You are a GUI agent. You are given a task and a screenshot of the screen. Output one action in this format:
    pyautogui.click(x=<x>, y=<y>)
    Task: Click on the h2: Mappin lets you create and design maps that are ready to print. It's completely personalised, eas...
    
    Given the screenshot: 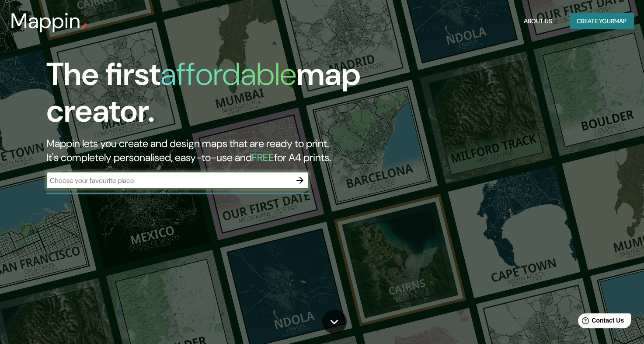 What is the action you would take?
    pyautogui.click(x=207, y=151)
    